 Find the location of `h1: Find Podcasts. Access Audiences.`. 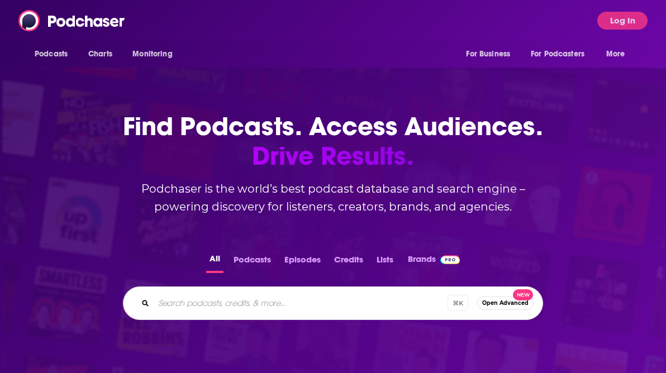

h1: Find Podcasts. Access Audiences. is located at coordinates (333, 141).